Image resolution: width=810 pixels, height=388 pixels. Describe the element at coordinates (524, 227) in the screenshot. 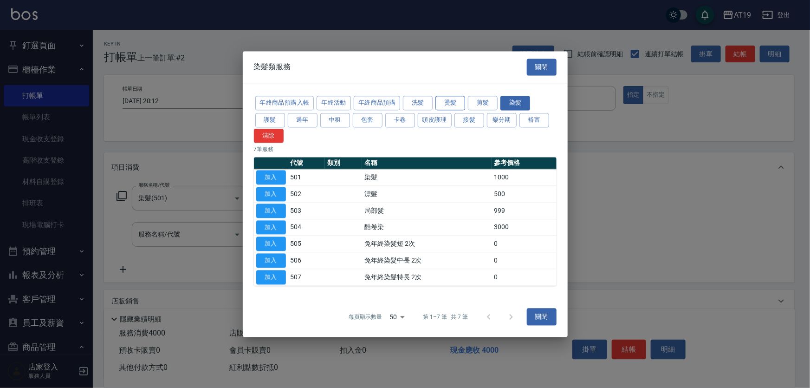

I see `td: 3000` at that location.